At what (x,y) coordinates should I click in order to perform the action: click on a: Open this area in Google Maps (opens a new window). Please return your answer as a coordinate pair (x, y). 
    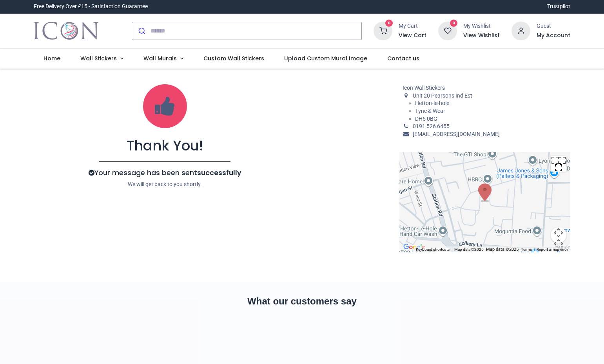
    Looking at the image, I should click on (415, 247).